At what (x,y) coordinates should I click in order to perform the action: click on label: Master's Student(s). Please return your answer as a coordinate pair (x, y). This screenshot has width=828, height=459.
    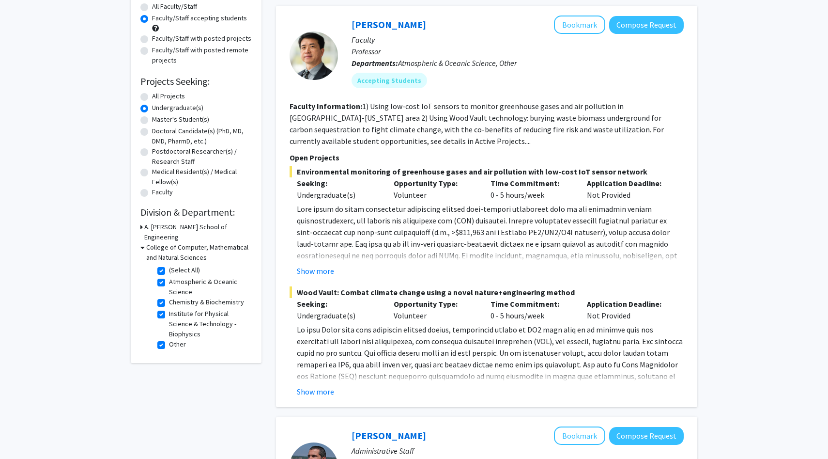
    Looking at the image, I should click on (181, 119).